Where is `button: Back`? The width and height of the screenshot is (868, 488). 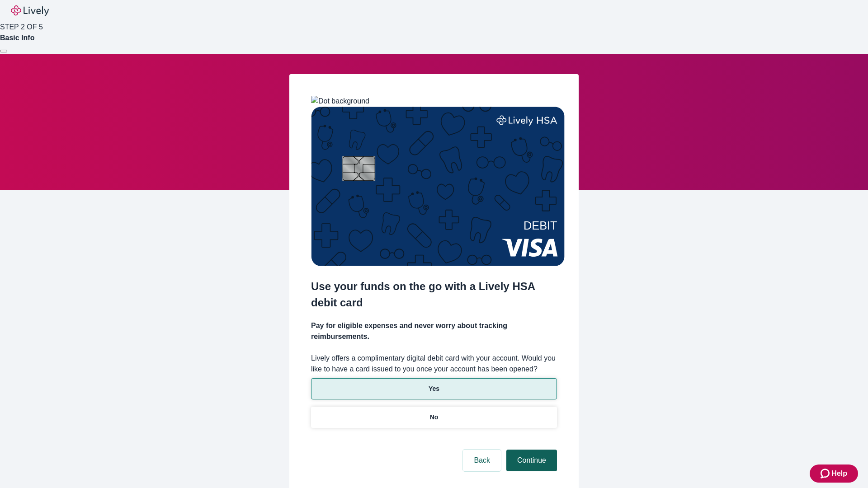 button: Back is located at coordinates (482, 460).